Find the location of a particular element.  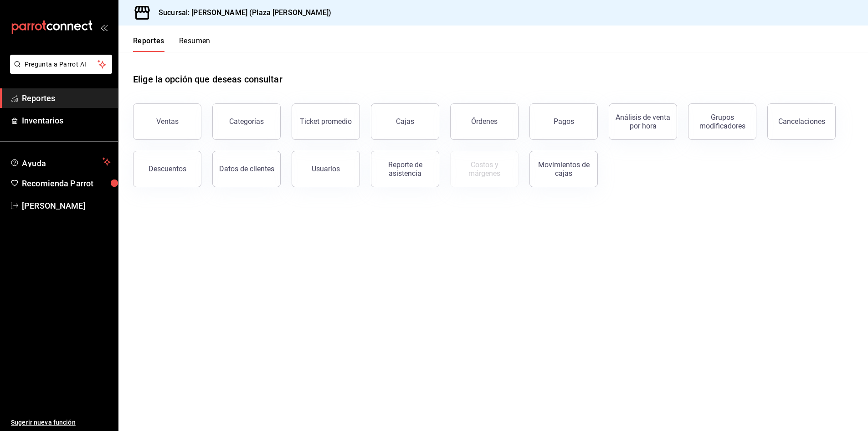

button: Órdenes is located at coordinates (484, 121).